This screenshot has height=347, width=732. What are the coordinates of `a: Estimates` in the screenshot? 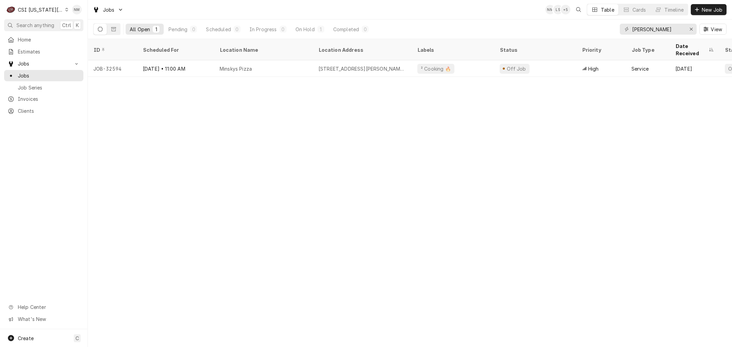 It's located at (44, 51).